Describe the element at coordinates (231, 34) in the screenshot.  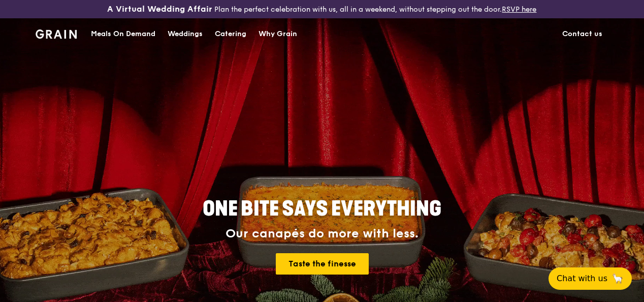
I see `a: Catering` at that location.